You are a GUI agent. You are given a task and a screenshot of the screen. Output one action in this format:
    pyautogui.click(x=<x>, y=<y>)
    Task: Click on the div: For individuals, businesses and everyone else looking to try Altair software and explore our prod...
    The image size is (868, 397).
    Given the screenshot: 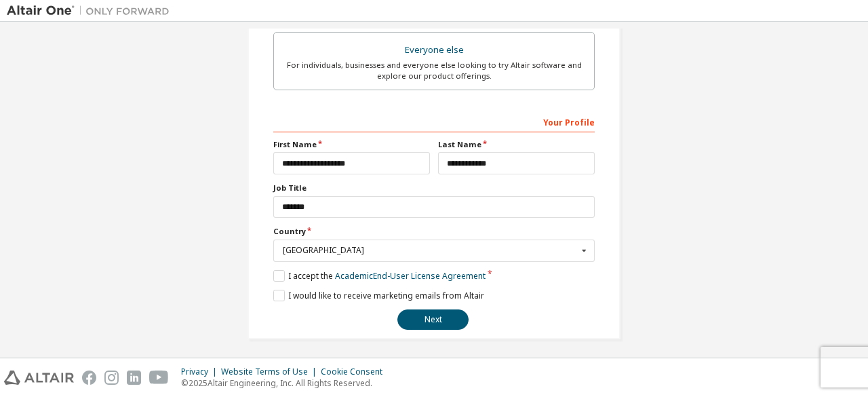 What is the action you would take?
    pyautogui.click(x=434, y=71)
    